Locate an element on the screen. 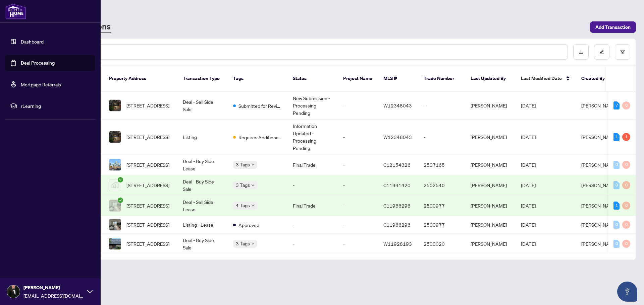  th: MLS # is located at coordinates (398, 79).